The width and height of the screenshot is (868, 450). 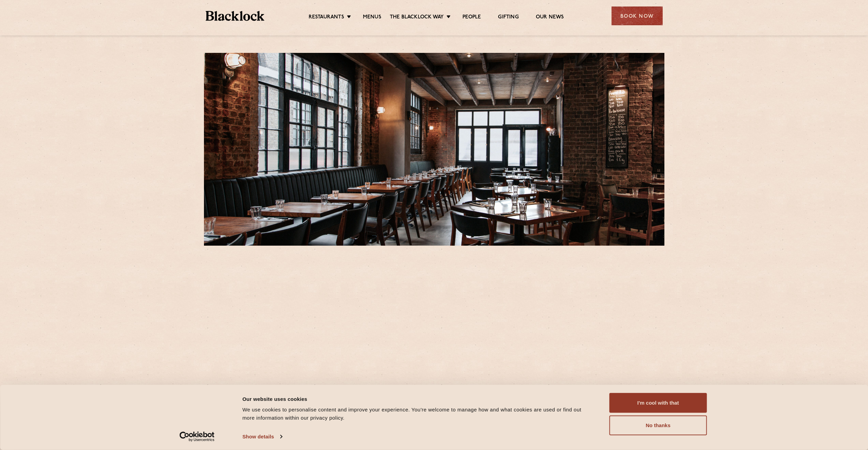 I want to click on a: Gifting, so click(x=508, y=18).